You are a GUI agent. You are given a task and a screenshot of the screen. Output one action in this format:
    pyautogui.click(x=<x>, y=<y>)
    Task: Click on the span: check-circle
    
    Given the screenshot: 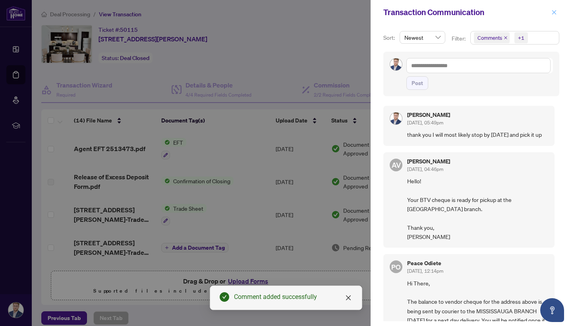 What is the action you would take?
    pyautogui.click(x=225, y=297)
    